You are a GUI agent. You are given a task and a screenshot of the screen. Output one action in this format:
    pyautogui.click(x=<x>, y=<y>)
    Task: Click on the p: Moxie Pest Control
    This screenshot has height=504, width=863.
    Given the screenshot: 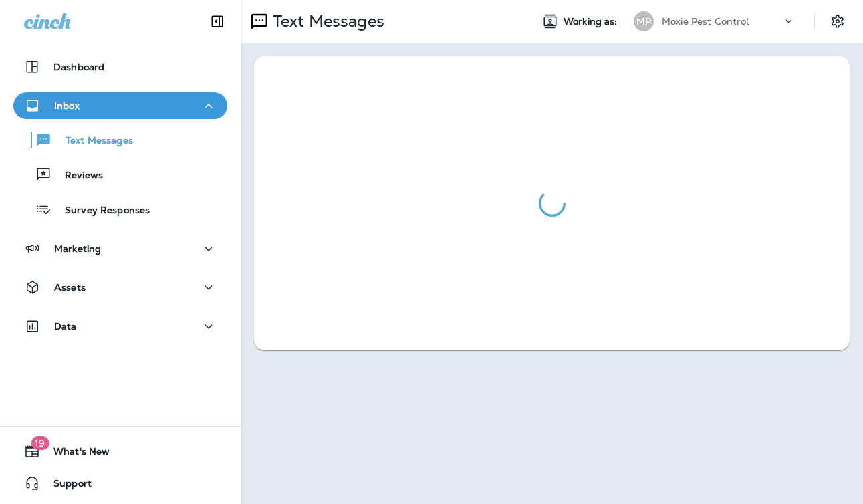 What is the action you would take?
    pyautogui.click(x=706, y=21)
    